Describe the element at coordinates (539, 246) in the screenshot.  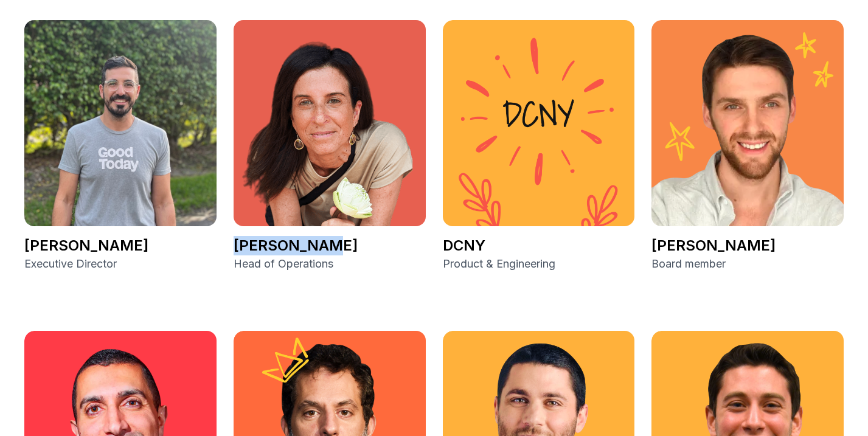
I see `p: DCNY` at that location.